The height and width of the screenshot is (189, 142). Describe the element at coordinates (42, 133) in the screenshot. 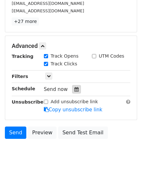

I see `a: Preview` at that location.